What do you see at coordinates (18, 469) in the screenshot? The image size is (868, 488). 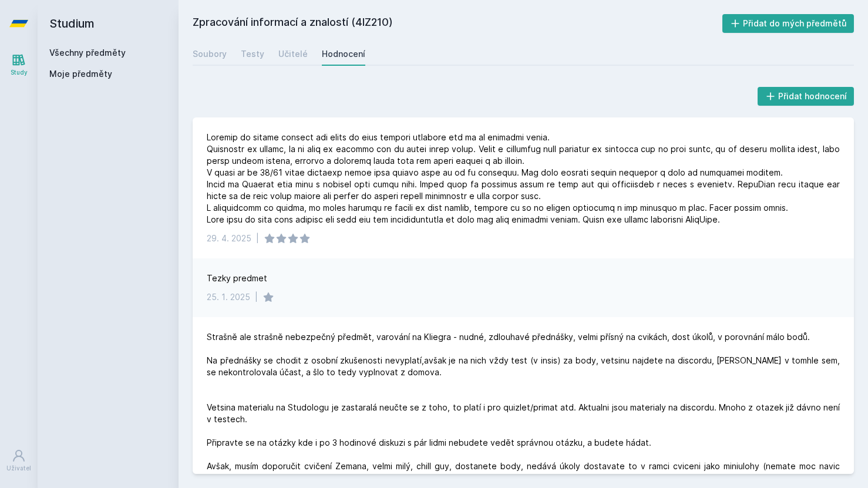 I see `div: Uživatel` at bounding box center [18, 469].